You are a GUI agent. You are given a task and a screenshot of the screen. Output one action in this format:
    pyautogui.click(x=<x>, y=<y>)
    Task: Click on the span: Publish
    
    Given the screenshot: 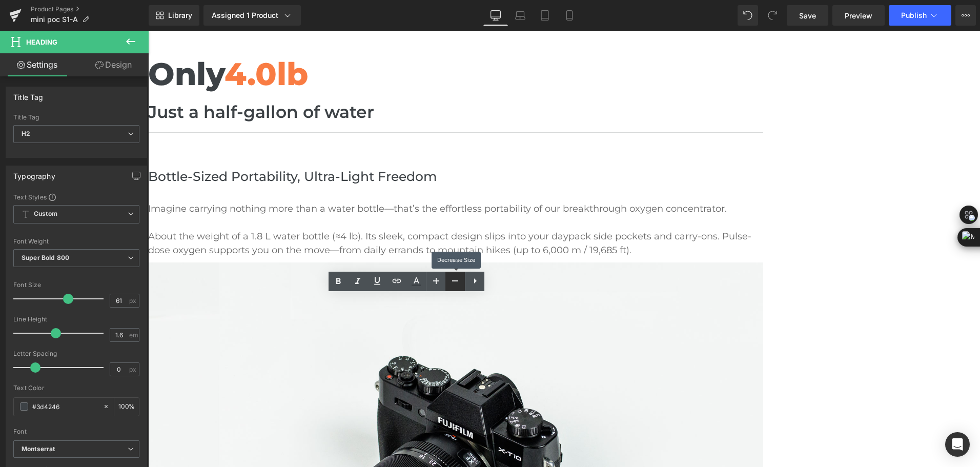 What is the action you would take?
    pyautogui.click(x=913, y=15)
    